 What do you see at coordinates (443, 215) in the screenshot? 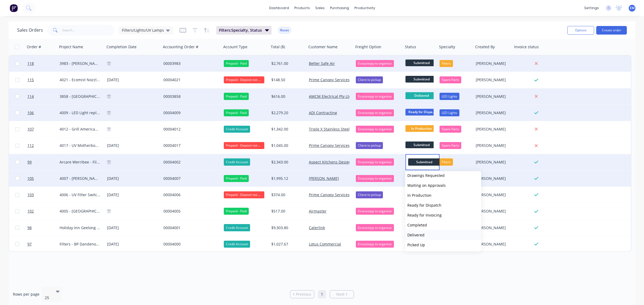
I see `button: Ready for Invoicing` at bounding box center [443, 215].